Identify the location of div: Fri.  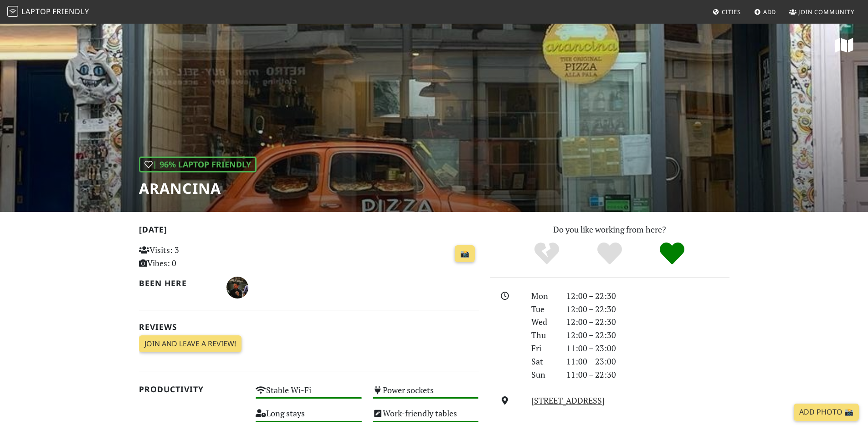
(543, 348).